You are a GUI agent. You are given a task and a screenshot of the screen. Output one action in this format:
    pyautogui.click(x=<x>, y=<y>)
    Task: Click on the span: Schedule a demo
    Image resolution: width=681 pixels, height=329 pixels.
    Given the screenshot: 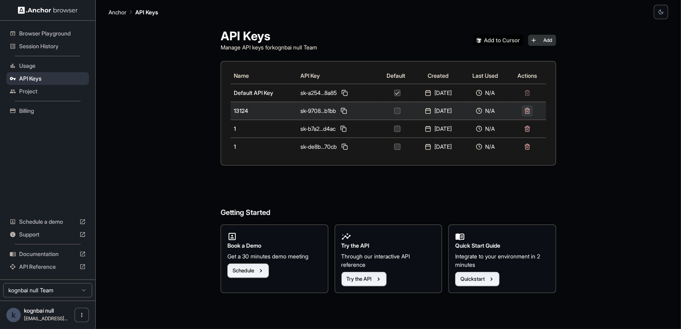 What is the action you would take?
    pyautogui.click(x=47, y=222)
    